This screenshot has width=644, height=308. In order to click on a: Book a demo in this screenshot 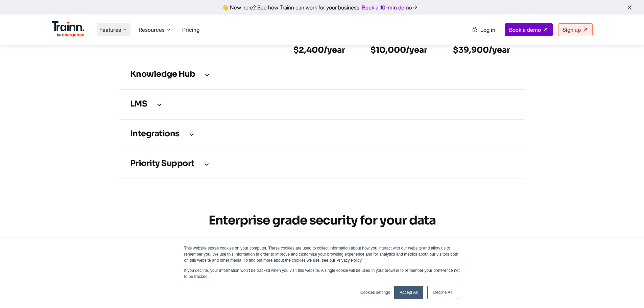, I will do `click(529, 30)`.